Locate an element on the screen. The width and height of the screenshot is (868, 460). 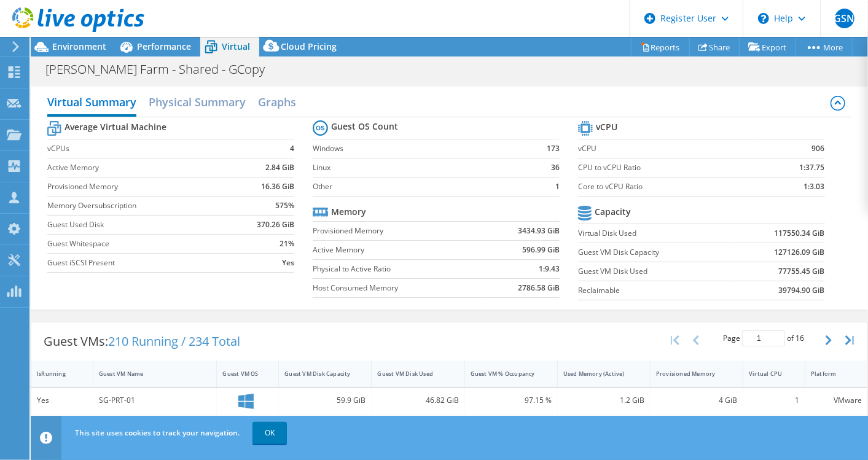
span: Cloud Pricing is located at coordinates (308, 46).